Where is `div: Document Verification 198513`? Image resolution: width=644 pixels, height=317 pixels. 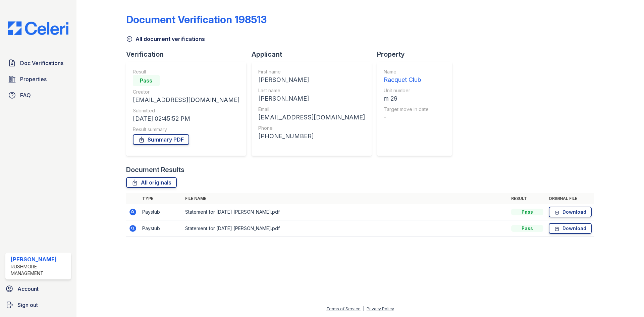
div: Document Verification 198513 is located at coordinates (196, 20).